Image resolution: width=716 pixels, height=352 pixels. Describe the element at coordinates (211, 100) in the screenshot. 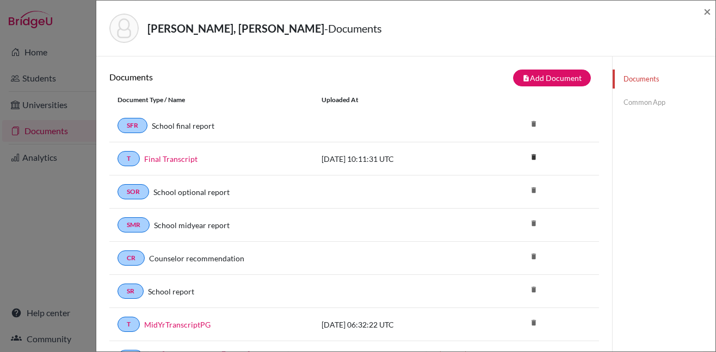

I see `div: Document Type / Name` at that location.